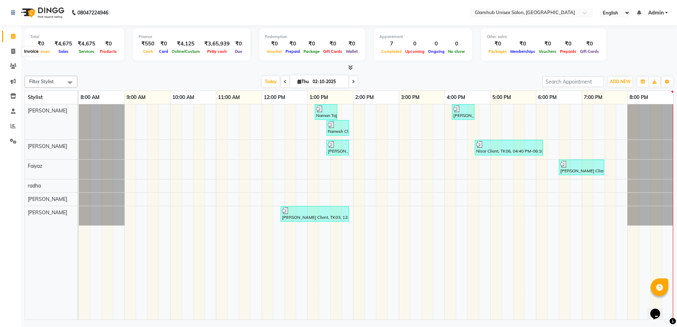 The width and height of the screenshot is (677, 327). What do you see at coordinates (186, 51) in the screenshot?
I see `span: Online/Custom` at bounding box center [186, 51].